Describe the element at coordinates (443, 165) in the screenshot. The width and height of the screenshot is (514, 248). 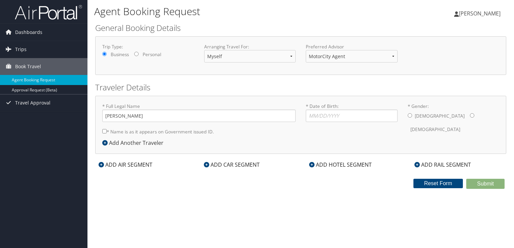
I see `div: ADD RAIL SEGMENT` at that location.